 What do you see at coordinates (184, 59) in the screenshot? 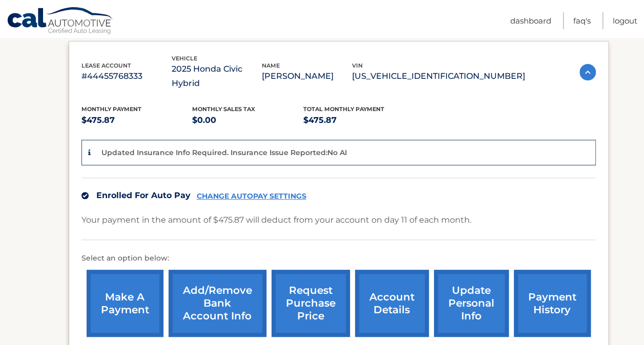
I see `span: vehicle` at bounding box center [184, 59].